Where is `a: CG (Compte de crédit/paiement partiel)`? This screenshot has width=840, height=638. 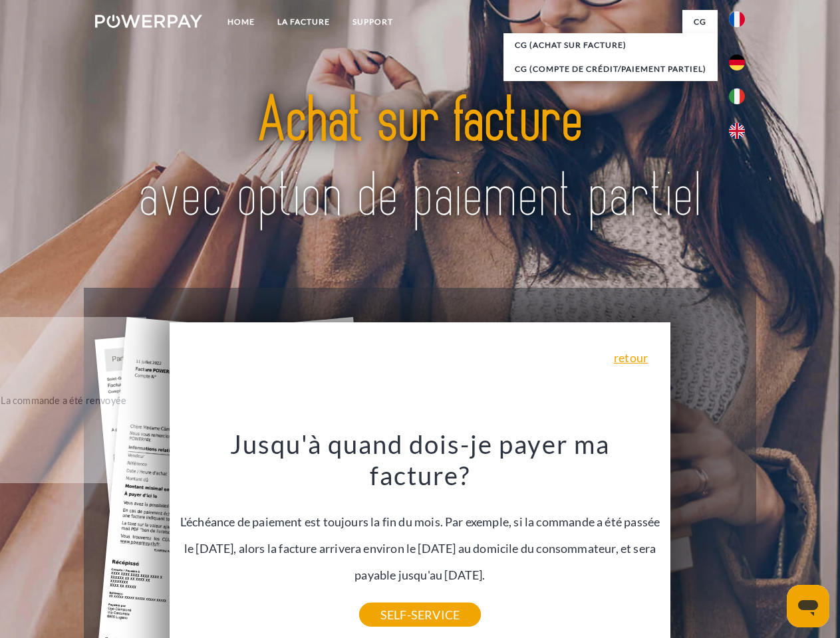 a: CG (Compte de crédit/paiement partiel) is located at coordinates (611, 69).